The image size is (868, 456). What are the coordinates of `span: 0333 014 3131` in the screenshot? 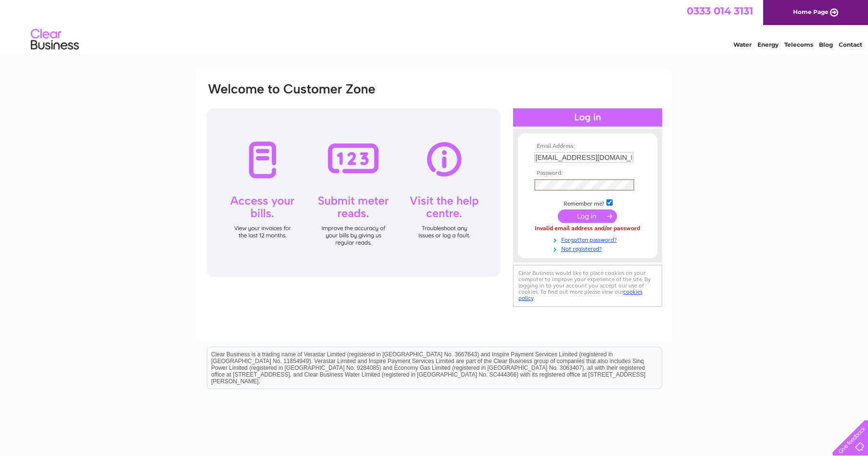 It's located at (721, 11).